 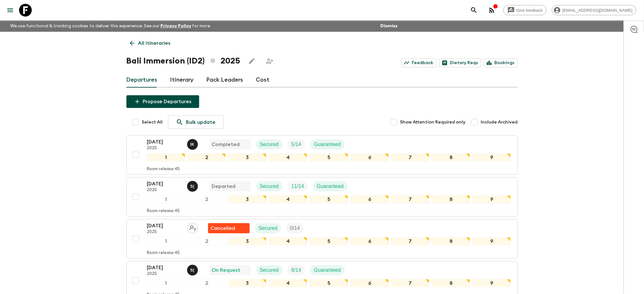 What do you see at coordinates (162, 102) in the screenshot?
I see `button: Propose Departures` at bounding box center [162, 102].